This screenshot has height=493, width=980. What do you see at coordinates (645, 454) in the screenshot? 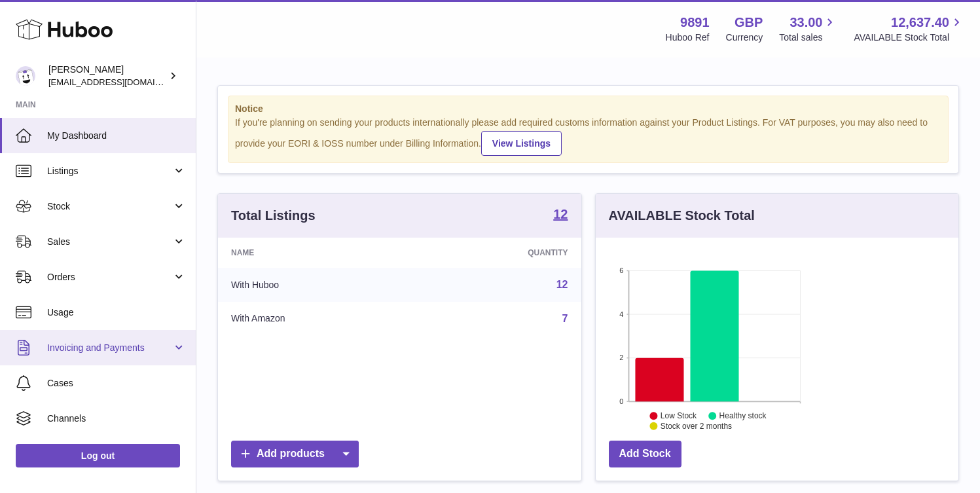
I see `a: Add Stock` at bounding box center [645, 454].